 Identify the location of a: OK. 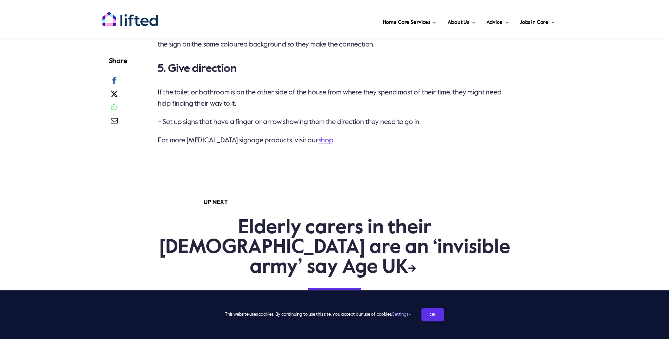
(433, 315).